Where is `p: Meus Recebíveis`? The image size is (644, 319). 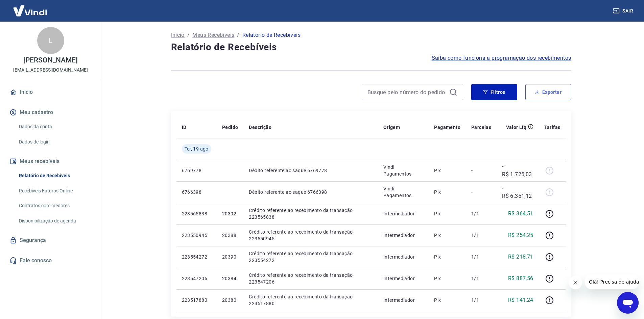
p: Meus Recebíveis is located at coordinates (213, 35).